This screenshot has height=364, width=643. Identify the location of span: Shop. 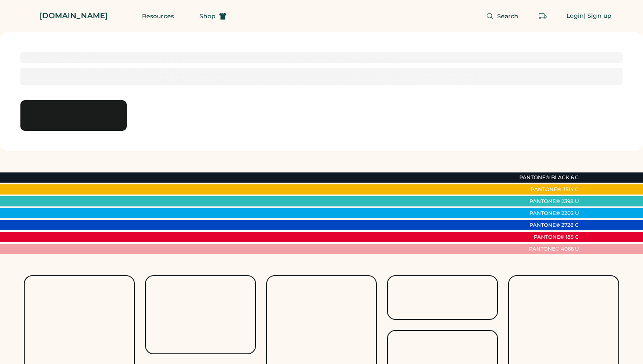
(208, 16).